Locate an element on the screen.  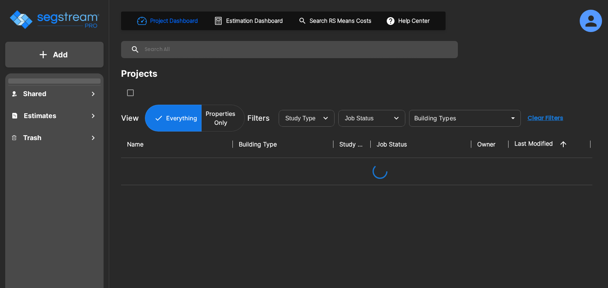
th: Study Type is located at coordinates (352, 144).